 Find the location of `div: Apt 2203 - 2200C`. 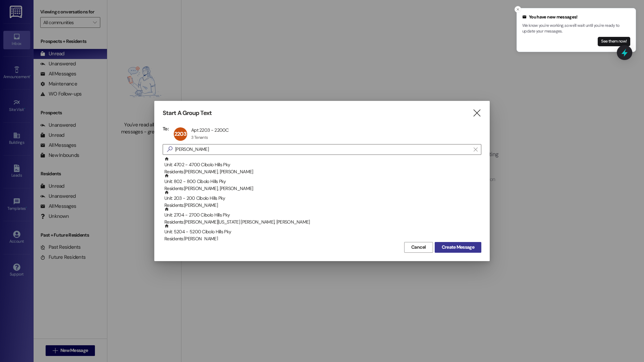

div: Apt 2203 - 2200C is located at coordinates (210, 130).